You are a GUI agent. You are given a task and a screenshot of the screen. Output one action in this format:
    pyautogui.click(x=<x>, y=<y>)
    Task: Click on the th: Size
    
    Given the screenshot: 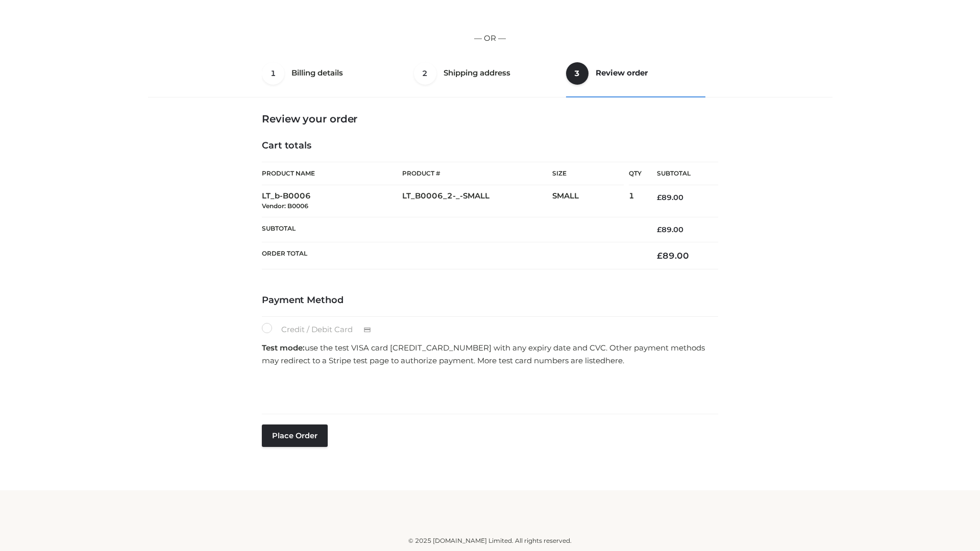 What is the action you would take?
    pyautogui.click(x=588, y=174)
    